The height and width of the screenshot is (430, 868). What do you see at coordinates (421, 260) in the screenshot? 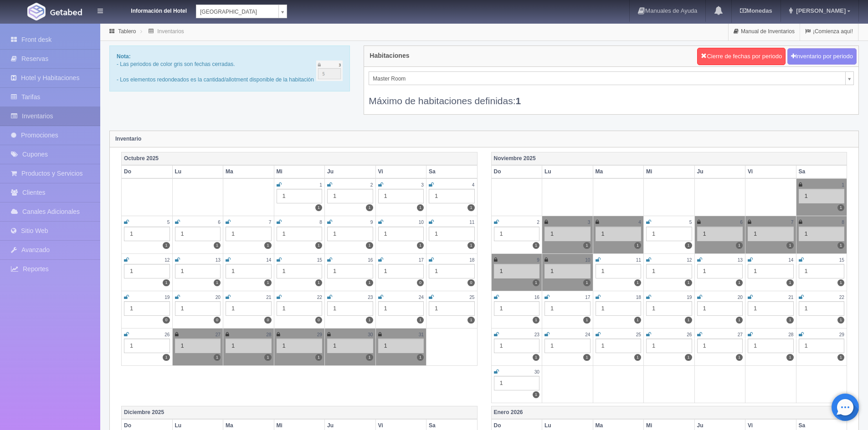
I see `small: 17` at bounding box center [421, 260].